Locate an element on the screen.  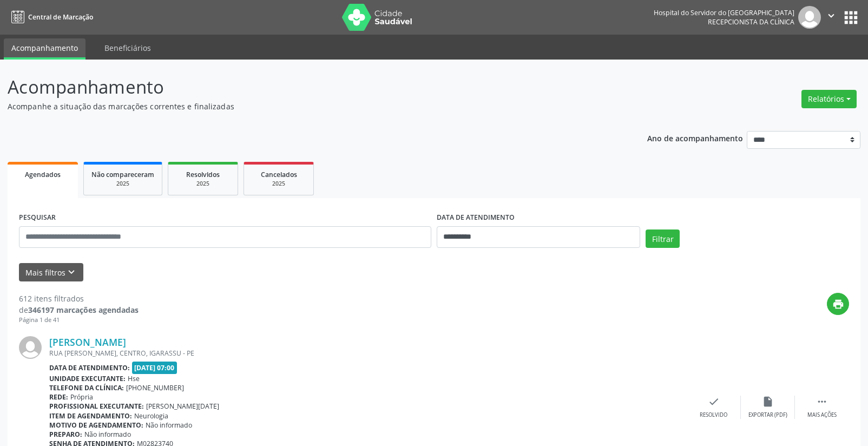
p: Acompanhe a situação das marcações correntes e finalizadas is located at coordinates (306, 106).